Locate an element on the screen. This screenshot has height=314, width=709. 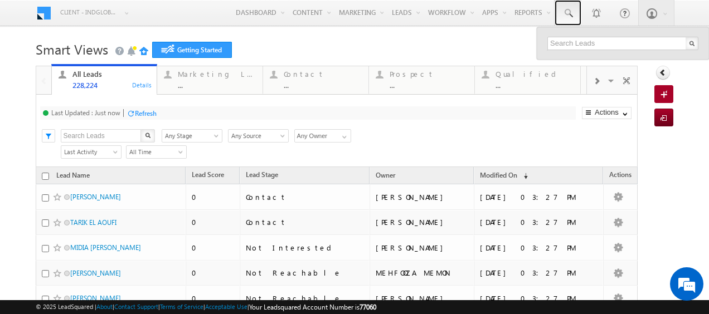
div: Qualified is located at coordinates (535, 74).